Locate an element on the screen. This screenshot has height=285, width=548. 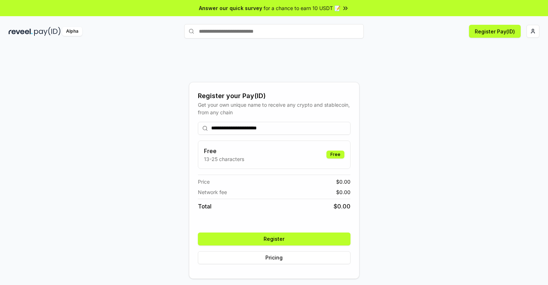
img: pay_id is located at coordinates (47, 31).